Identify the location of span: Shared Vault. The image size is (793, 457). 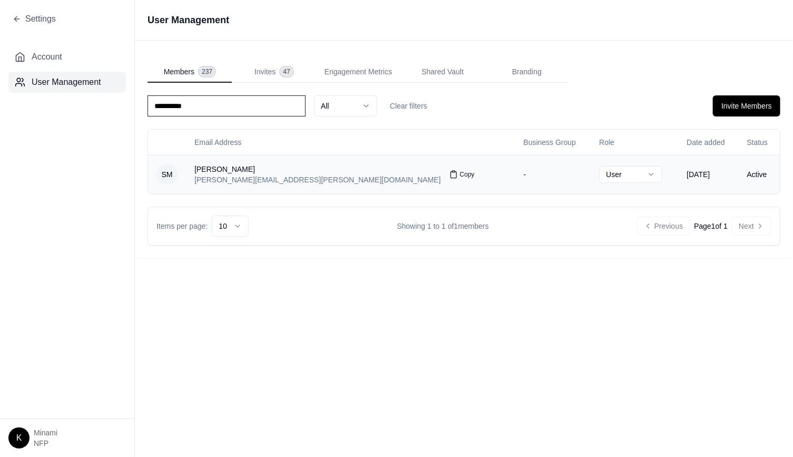
(443, 72).